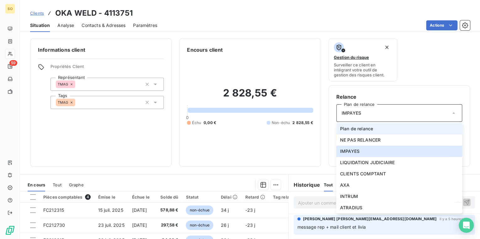 The image size is (480, 239). What do you see at coordinates (103, 25) in the screenshot?
I see `span: Contacts & Adresses` at bounding box center [103, 25].